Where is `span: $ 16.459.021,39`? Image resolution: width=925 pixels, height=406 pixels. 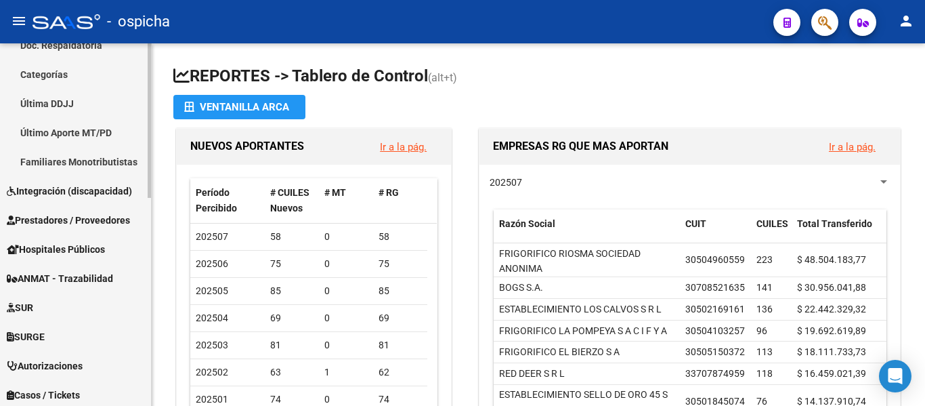 span: $ 16.459.021,39 is located at coordinates (832, 373).